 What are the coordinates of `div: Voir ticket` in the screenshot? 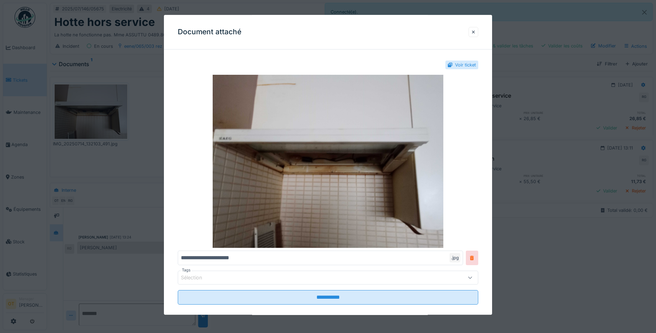 It's located at (466, 65).